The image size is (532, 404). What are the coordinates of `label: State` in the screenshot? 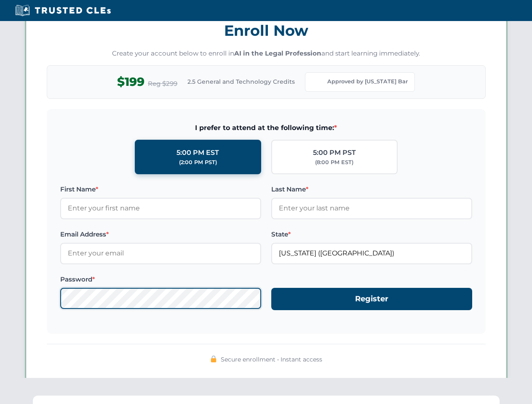 It's located at (371, 234).